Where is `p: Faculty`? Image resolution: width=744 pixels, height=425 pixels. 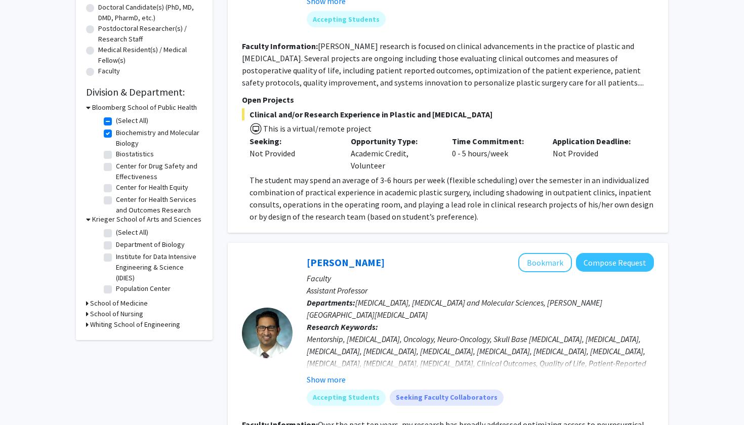
p: Faculty is located at coordinates (480, 278).